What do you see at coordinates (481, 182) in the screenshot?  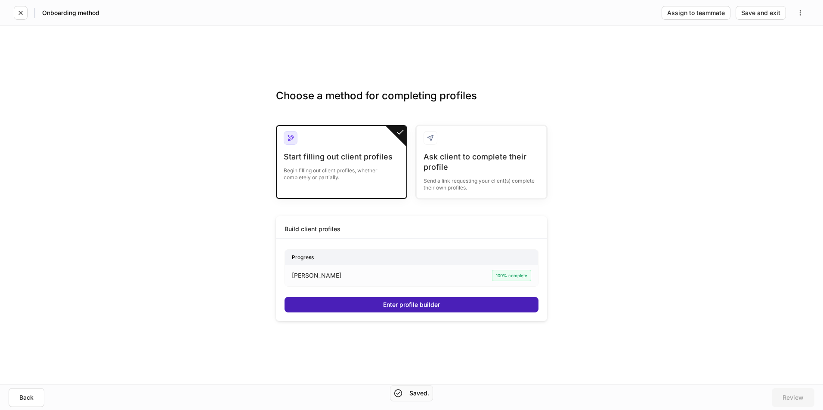 I see `div: Send a link requesting your client(s) complete their own profiles.` at bounding box center [481, 182].